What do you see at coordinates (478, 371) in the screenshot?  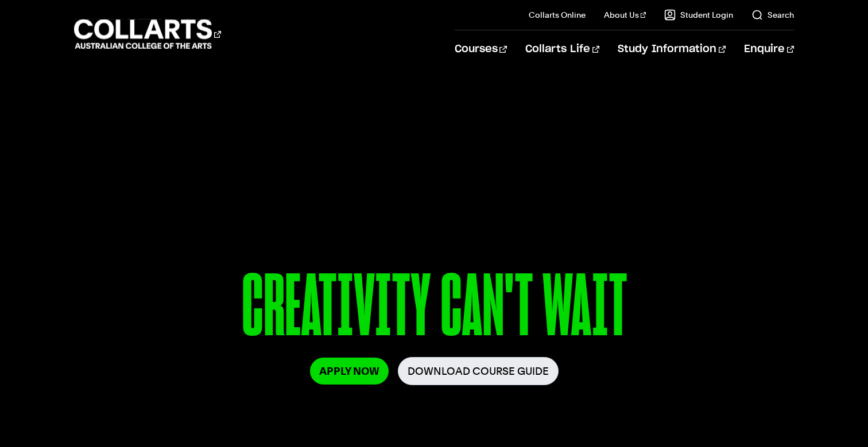 I see `a: Download Course Guide` at bounding box center [478, 371].